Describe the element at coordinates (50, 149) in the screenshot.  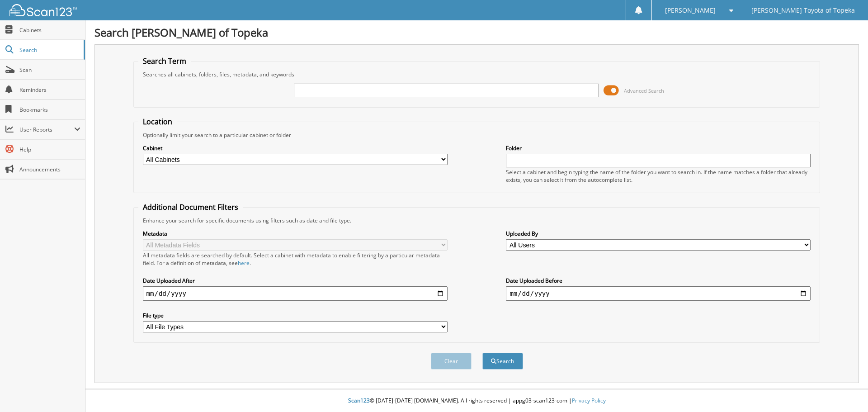
I see `span: Help` at that location.